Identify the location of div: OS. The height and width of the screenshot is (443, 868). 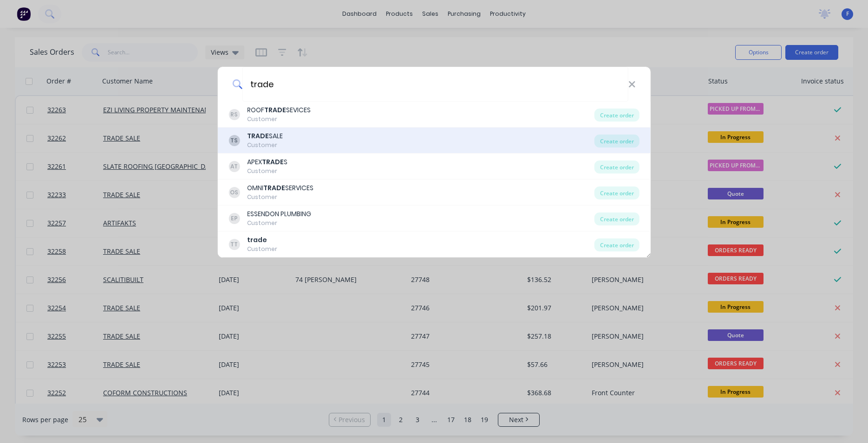
(234, 193).